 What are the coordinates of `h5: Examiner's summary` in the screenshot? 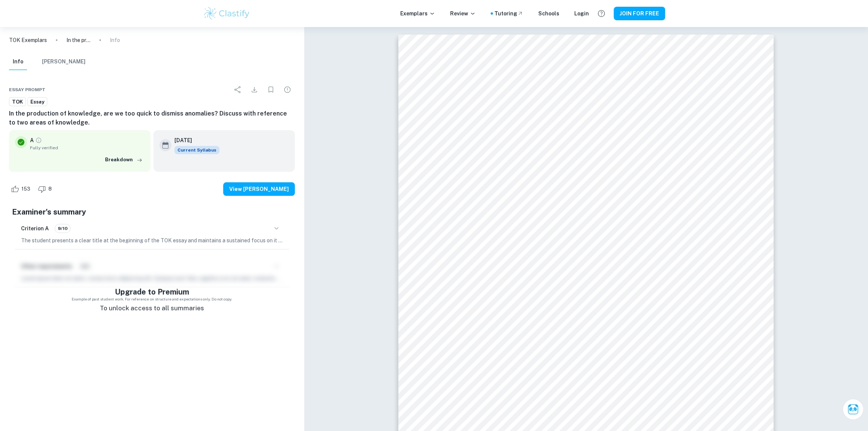 It's located at (152, 212).